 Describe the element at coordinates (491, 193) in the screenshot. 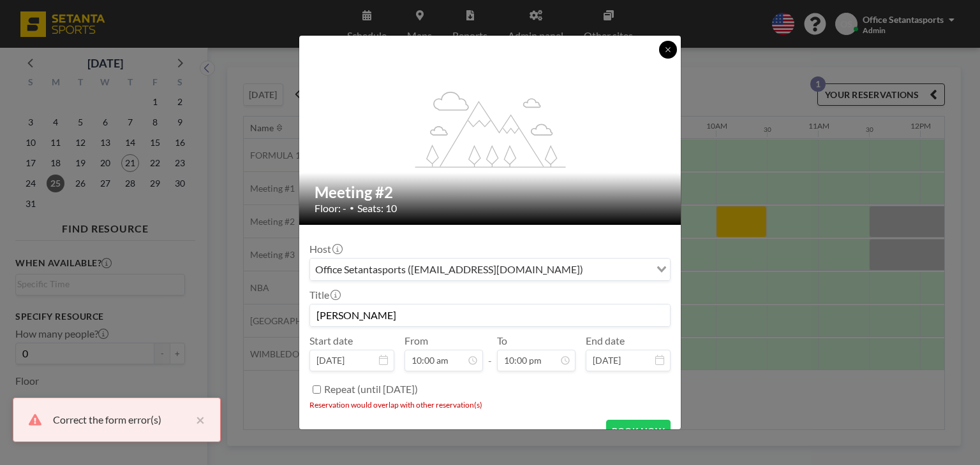

I see `h2: Meeting #2` at that location.